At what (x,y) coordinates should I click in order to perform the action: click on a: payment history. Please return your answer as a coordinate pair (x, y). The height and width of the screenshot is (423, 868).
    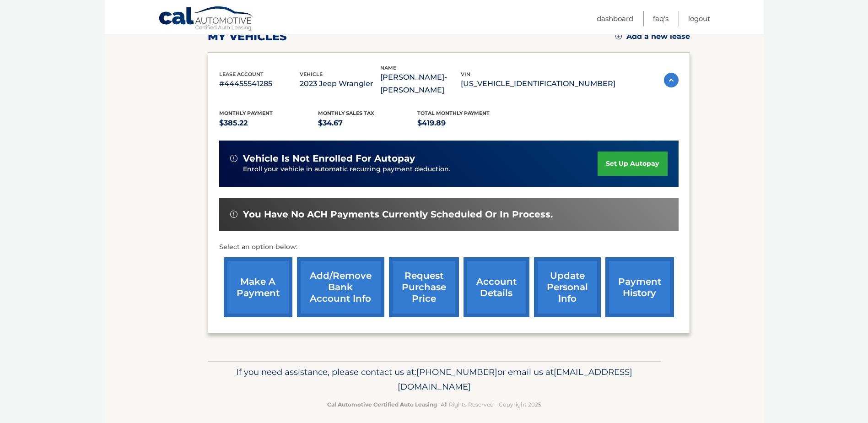
    Looking at the image, I should click on (640, 287).